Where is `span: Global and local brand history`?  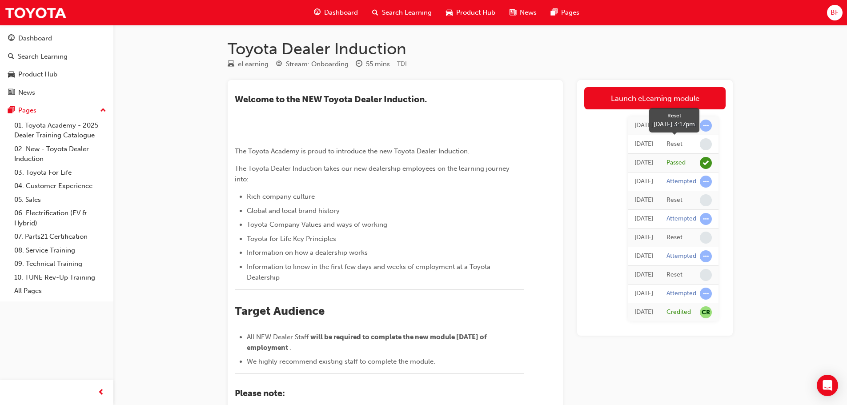 span: Global and local brand history is located at coordinates (293, 211).